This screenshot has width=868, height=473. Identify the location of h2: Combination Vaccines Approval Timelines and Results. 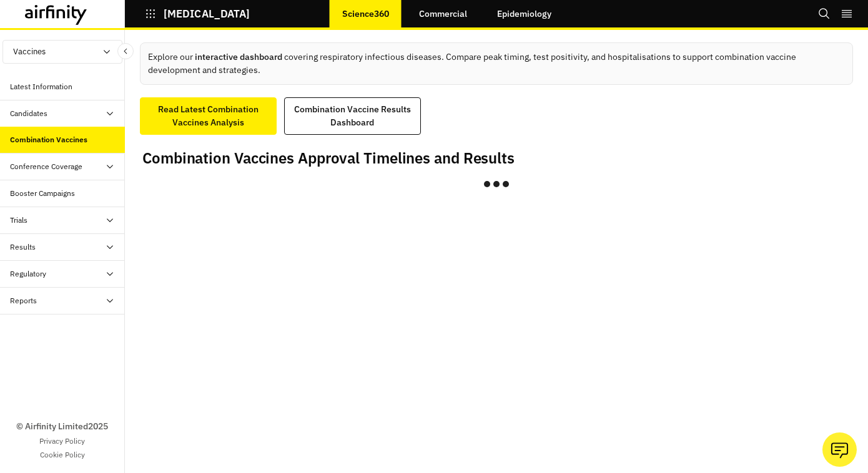
(329, 158).